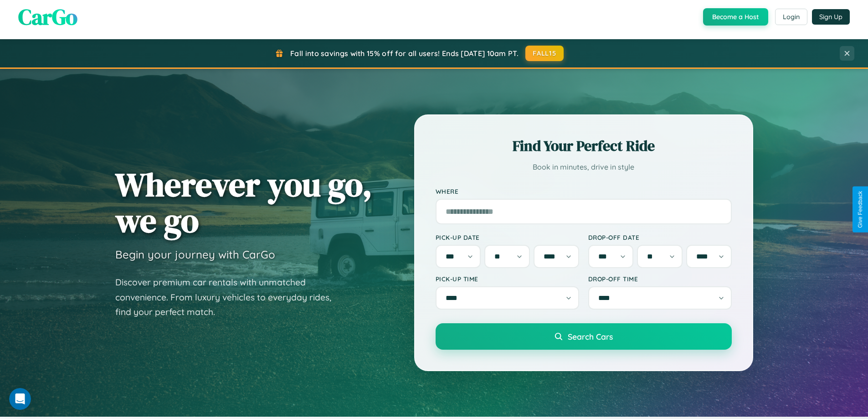 This screenshot has width=868, height=419. What do you see at coordinates (244, 202) in the screenshot?
I see `h1: Wherever you go, we go` at bounding box center [244, 202].